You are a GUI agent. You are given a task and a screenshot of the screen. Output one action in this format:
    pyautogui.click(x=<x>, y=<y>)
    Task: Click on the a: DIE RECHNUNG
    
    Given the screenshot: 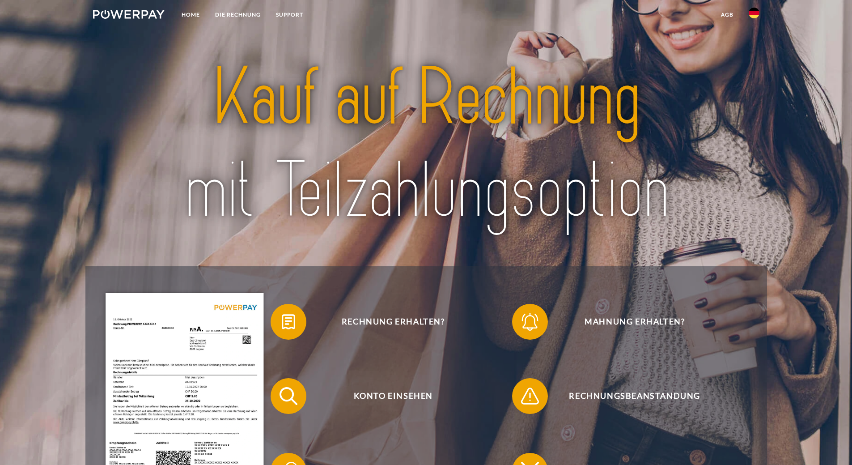 What is the action you would take?
    pyautogui.click(x=238, y=15)
    